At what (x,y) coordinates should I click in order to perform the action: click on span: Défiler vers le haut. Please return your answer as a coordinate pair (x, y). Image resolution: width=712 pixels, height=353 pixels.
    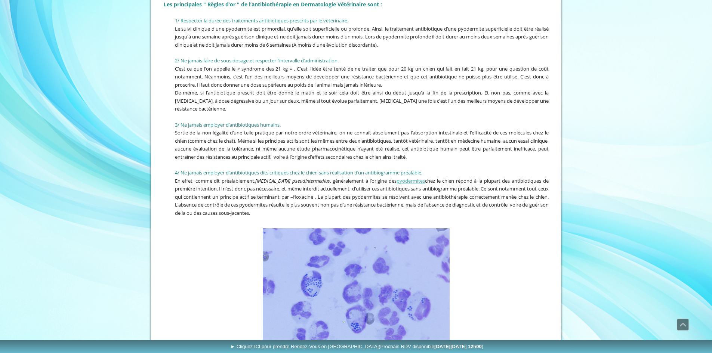
    Looking at the image, I should click on (683, 325).